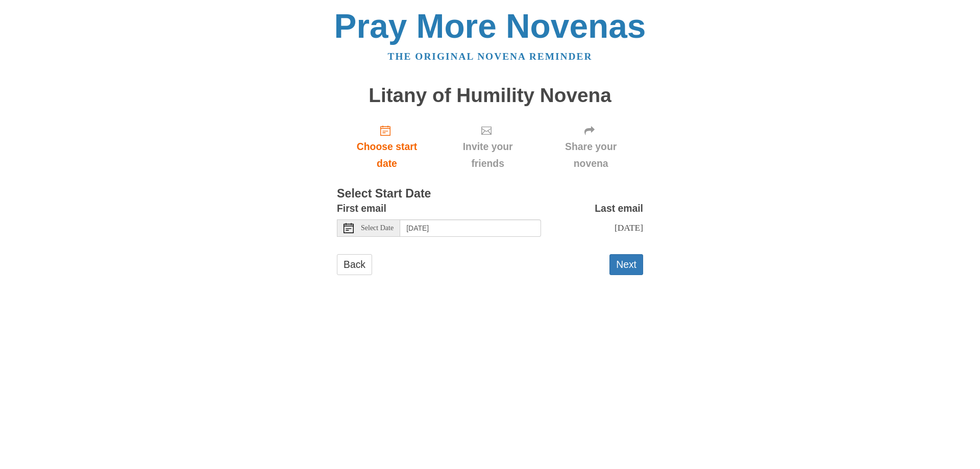 The width and height of the screenshot is (980, 469). Describe the element at coordinates (618, 208) in the screenshot. I see `label: Last email` at that location.